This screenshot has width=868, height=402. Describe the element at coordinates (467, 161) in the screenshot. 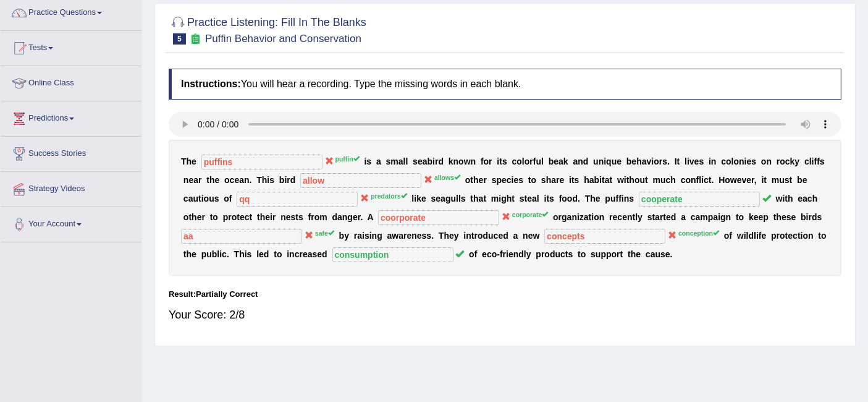

I see `b: w` at that location.